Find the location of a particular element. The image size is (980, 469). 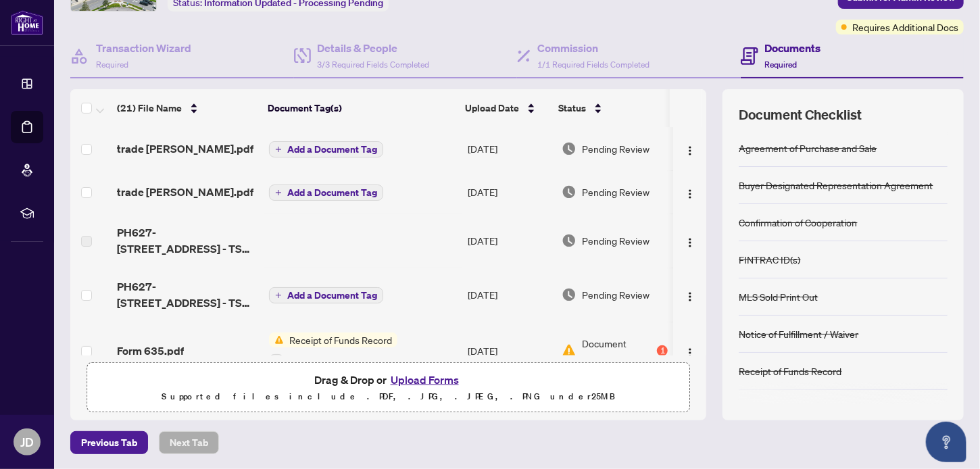

h4: Details & People is located at coordinates (374, 48).